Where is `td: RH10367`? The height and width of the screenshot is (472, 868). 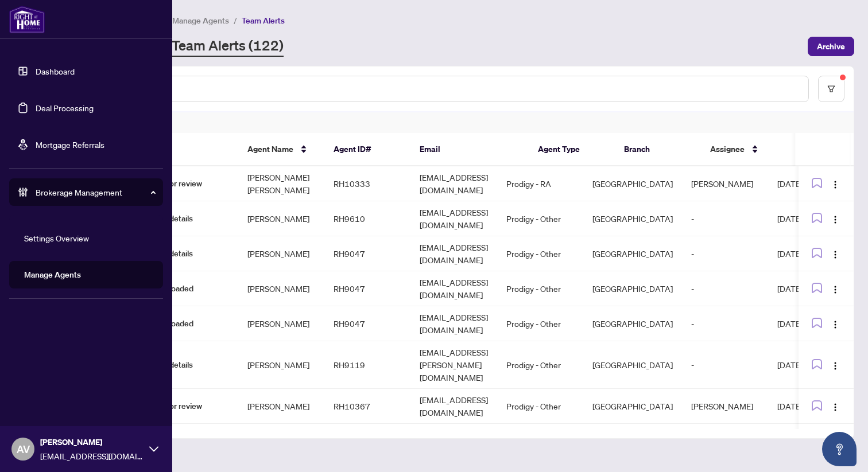 td: RH10367 is located at coordinates (368, 406).